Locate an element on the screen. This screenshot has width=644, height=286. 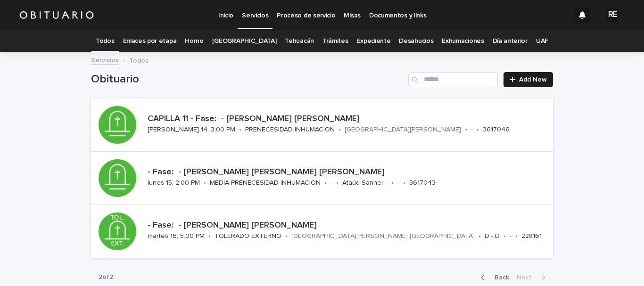
a: Trámites is located at coordinates (335, 41).